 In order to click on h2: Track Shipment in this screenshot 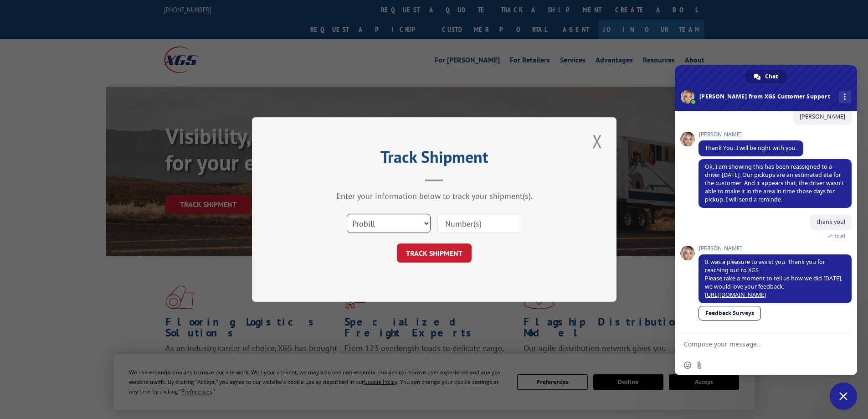, I will do `click(434, 159)`.